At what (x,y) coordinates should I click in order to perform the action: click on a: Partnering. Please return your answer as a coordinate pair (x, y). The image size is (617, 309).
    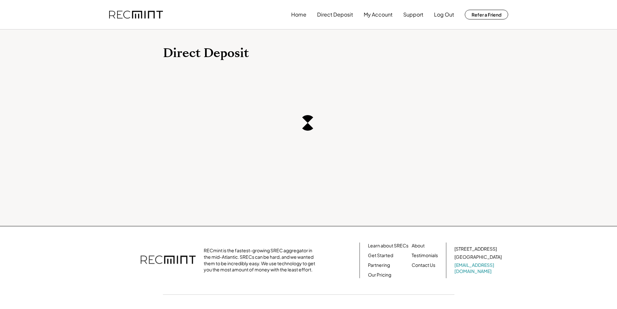
    Looking at the image, I should click on (379, 265).